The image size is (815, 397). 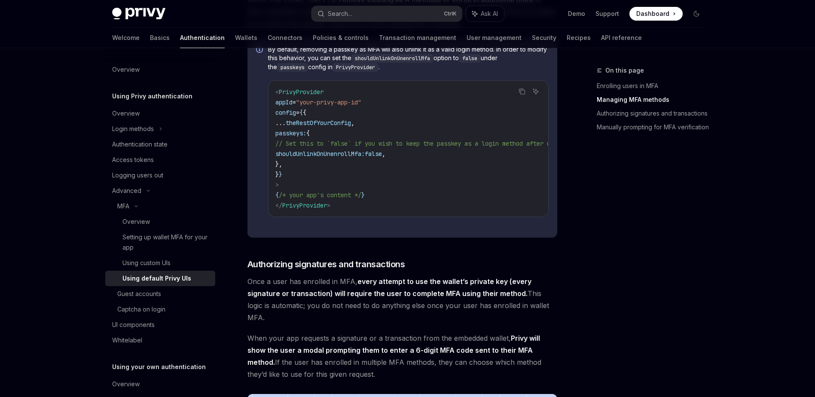 What do you see at coordinates (387, 14) in the screenshot?
I see `button: Search...CtrlK` at bounding box center [387, 14].